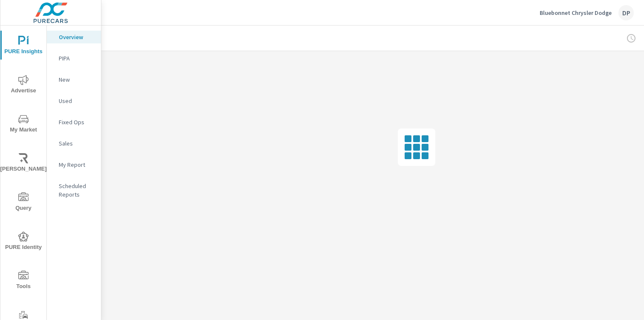 This screenshot has height=320, width=644. What do you see at coordinates (74, 122) in the screenshot?
I see `div: Fixed Ops` at bounding box center [74, 122].